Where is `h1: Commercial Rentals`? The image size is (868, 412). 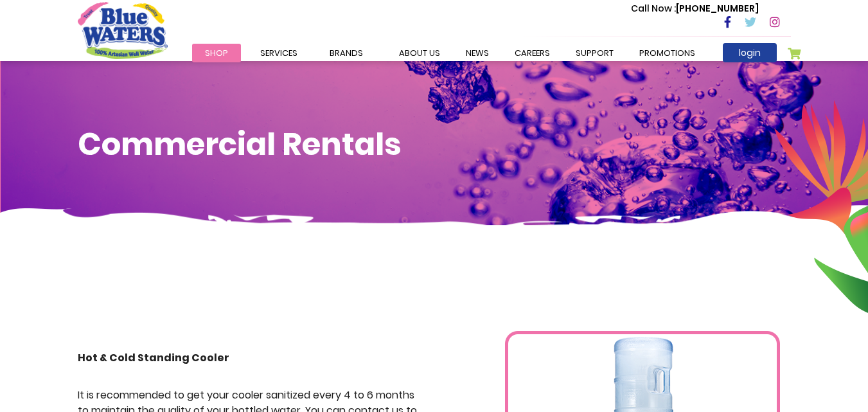 h1: Commercial Rentals is located at coordinates (434, 145).